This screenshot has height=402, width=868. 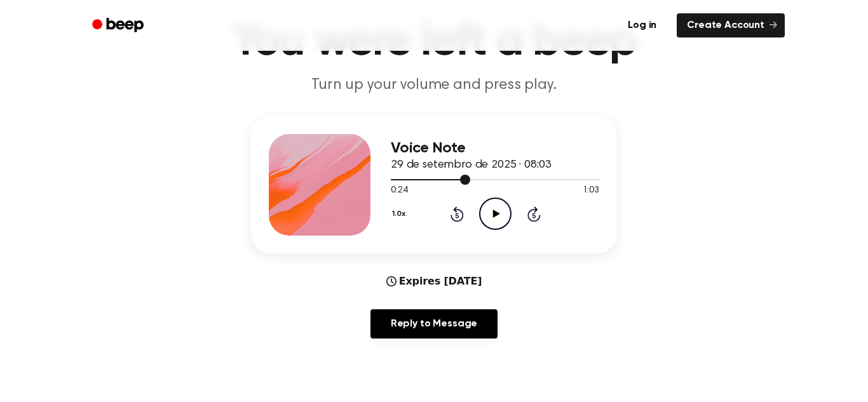 What do you see at coordinates (434, 323) in the screenshot?
I see `a: Reply to Message` at bounding box center [434, 323].